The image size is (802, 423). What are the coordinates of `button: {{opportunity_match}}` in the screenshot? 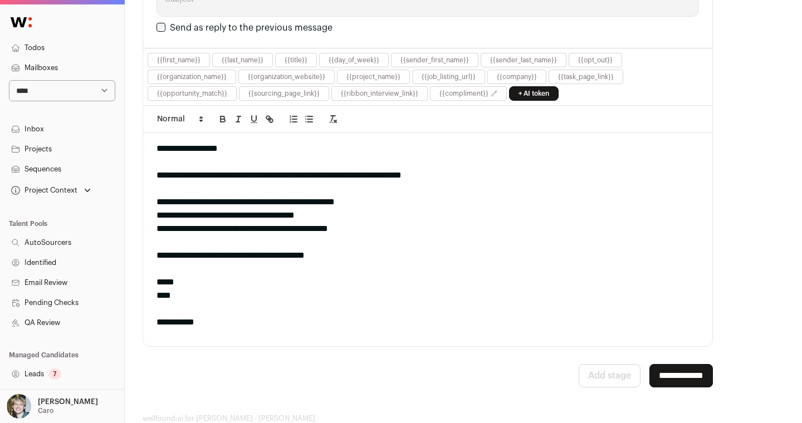 It's located at (192, 94).